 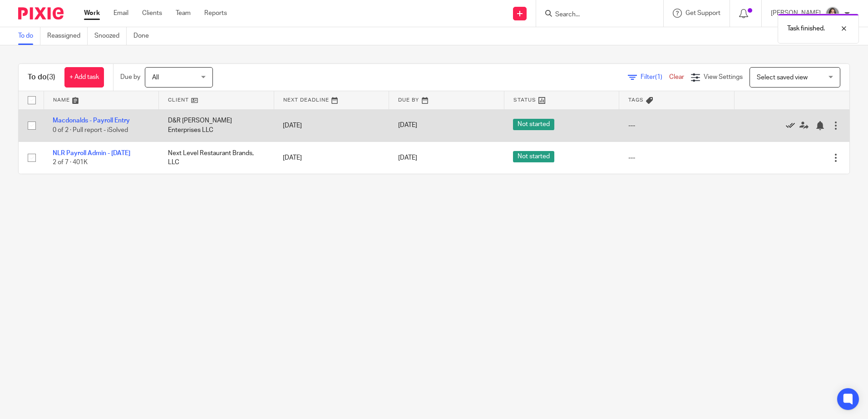 I want to click on a: Done, so click(x=144, y=36).